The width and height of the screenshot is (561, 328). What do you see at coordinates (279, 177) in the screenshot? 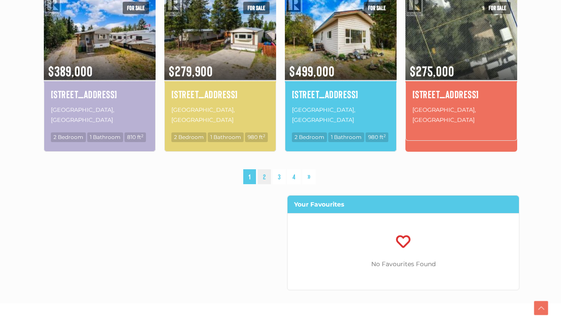
I see `a: 3` at bounding box center [279, 177].